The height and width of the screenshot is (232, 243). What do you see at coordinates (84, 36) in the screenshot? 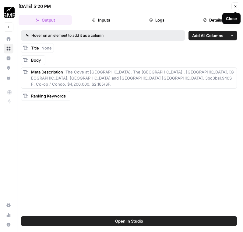
I see `div: Hover on an element to add it as a column` at bounding box center [84, 36].